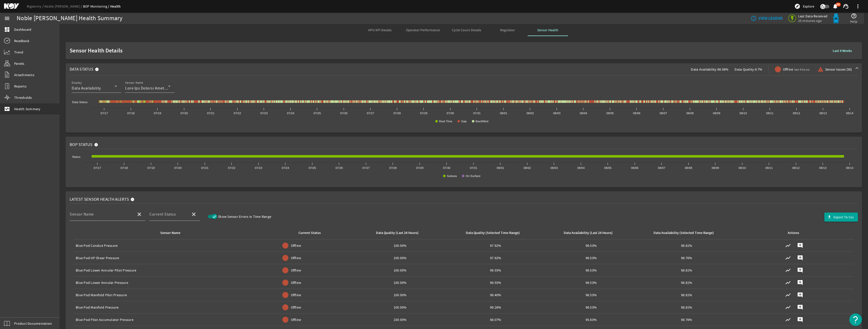 This screenshot has height=329, width=868. What do you see at coordinates (139, 214) in the screenshot?
I see `mat-icon: close` at bounding box center [139, 214].